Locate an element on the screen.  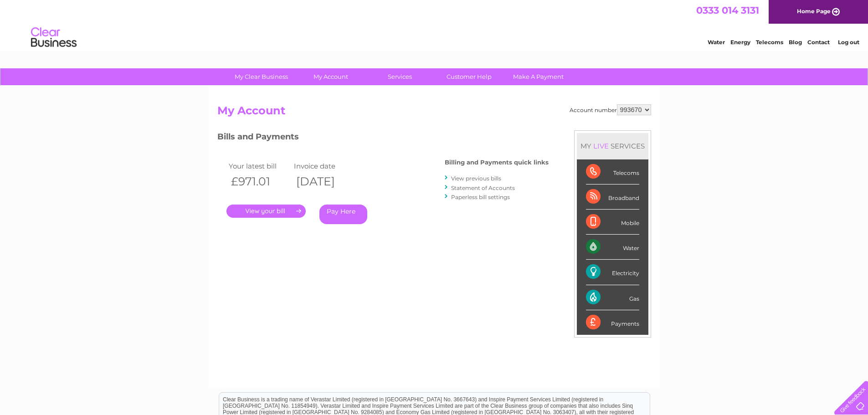
a: Energy is located at coordinates (740, 42).